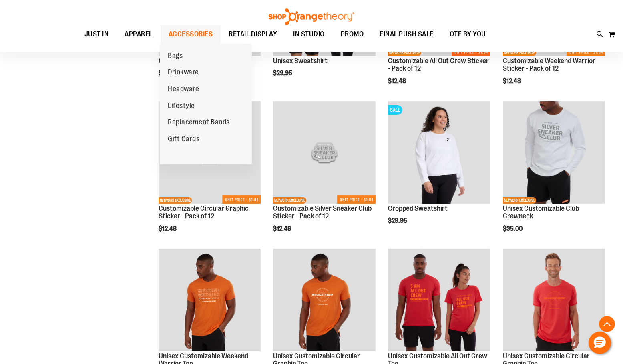 Image resolution: width=623 pixels, height=364 pixels. What do you see at coordinates (467, 34) in the screenshot?
I see `a: OTF BY YOU` at bounding box center [467, 34].